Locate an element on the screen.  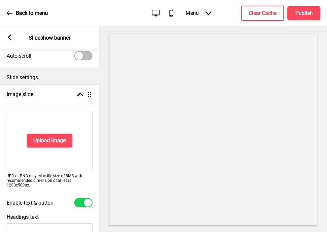
p: Slideshow banner is located at coordinates (49, 38).